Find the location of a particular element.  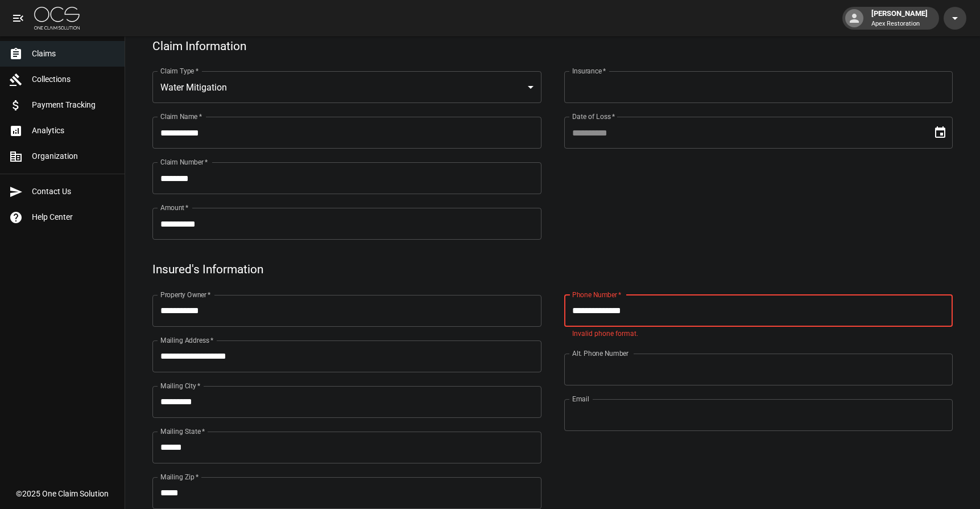

label: Mailing Address is located at coordinates (187, 340).